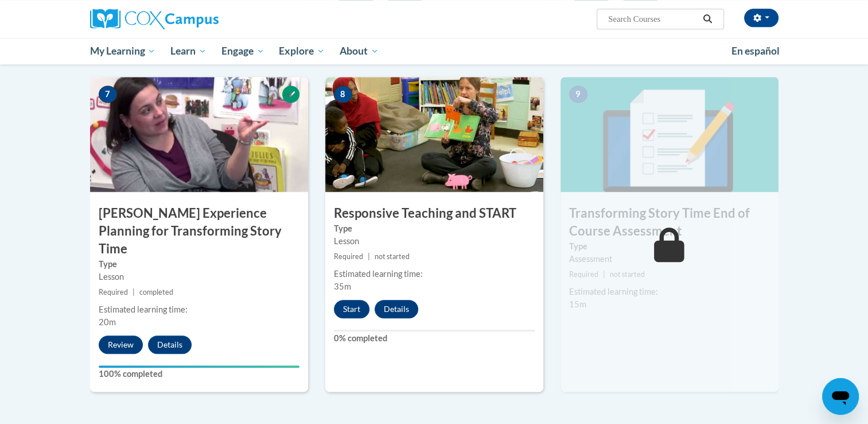 This screenshot has height=424, width=868. Describe the element at coordinates (761, 18) in the screenshot. I see `button: Account Settings` at that location.